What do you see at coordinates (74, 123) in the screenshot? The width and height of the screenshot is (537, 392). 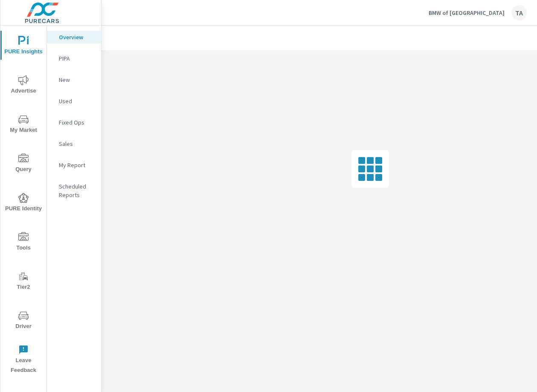 I see `div: Fixed Ops` at bounding box center [74, 123].